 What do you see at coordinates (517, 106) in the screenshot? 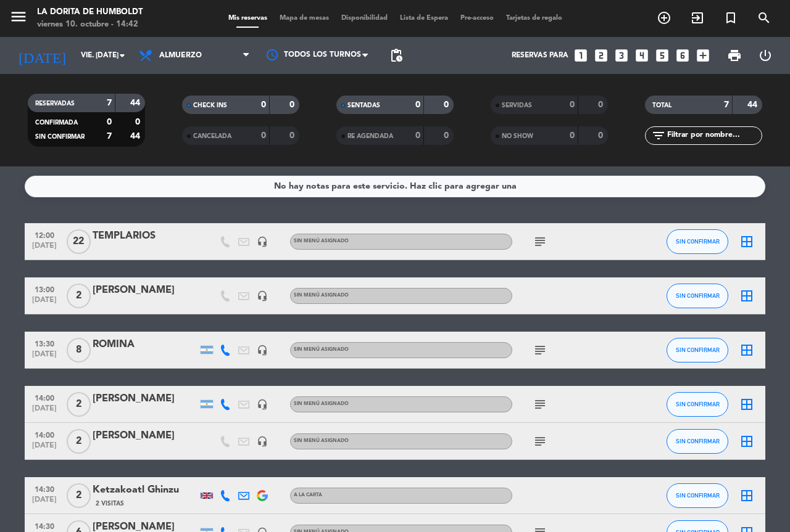
I see `span: SERVIDAS` at bounding box center [517, 106].